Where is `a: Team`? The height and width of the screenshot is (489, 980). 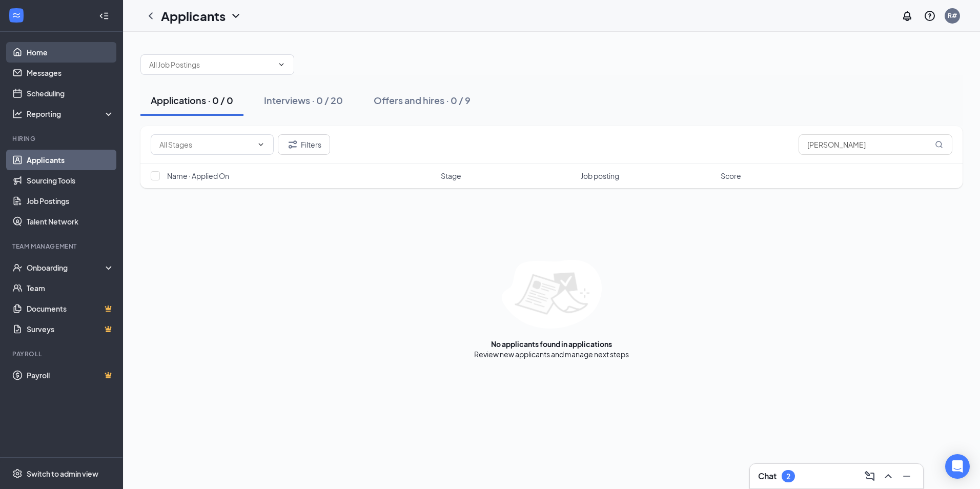
a: Team is located at coordinates (70, 288).